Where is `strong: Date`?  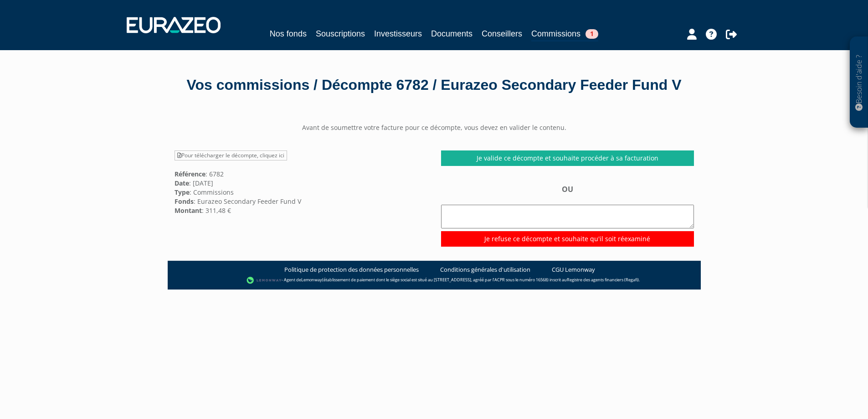 strong: Date is located at coordinates (182, 183).